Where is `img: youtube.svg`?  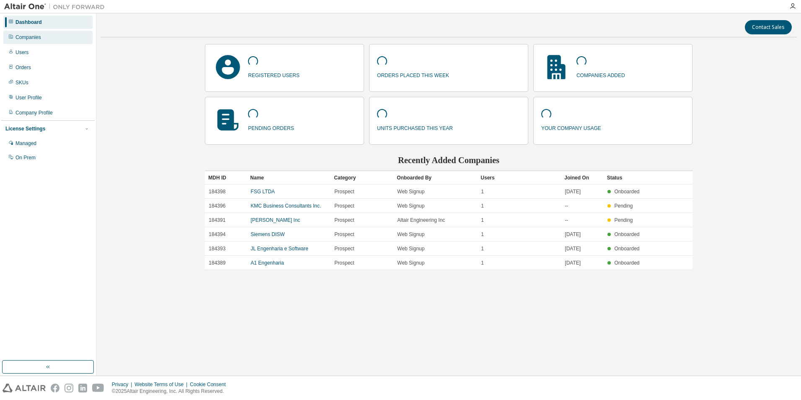 img: youtube.svg is located at coordinates (98, 387).